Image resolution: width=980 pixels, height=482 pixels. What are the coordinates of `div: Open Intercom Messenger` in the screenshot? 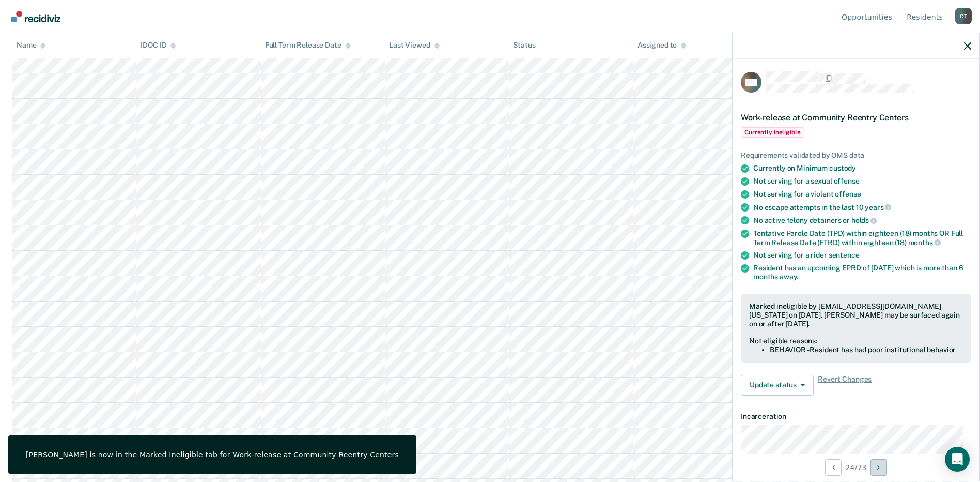 It's located at (957, 459).